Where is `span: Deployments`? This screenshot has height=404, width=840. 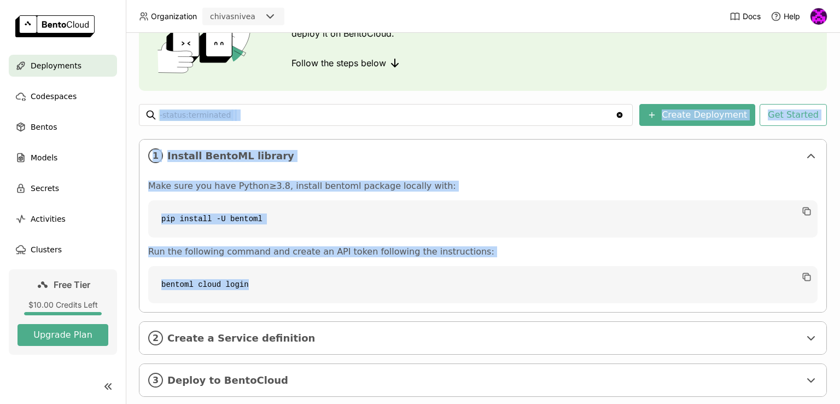 span: Deployments is located at coordinates (56, 66).